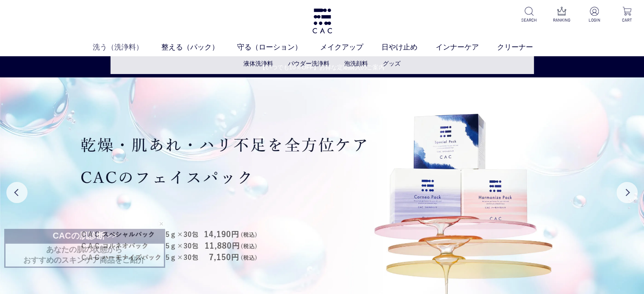 Image resolution: width=644 pixels, height=294 pixels. I want to click on p: RANKING, so click(562, 20).